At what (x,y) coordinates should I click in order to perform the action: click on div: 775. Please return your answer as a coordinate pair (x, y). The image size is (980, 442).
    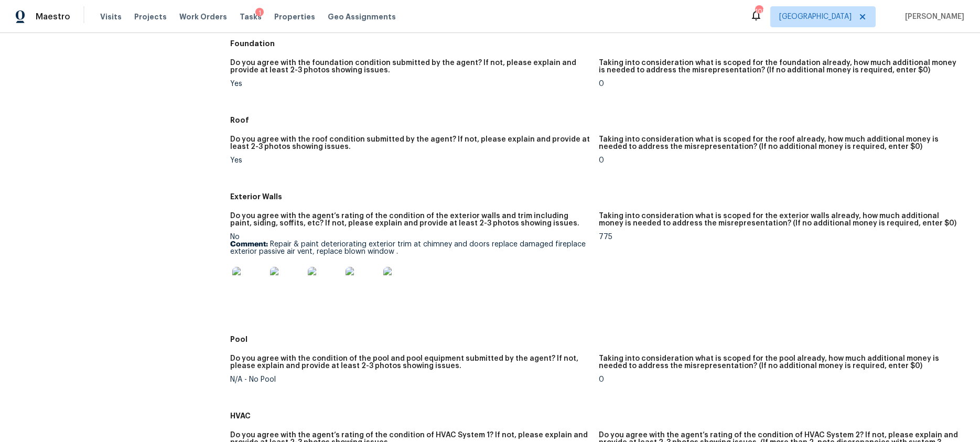
    Looking at the image, I should click on (779, 237).